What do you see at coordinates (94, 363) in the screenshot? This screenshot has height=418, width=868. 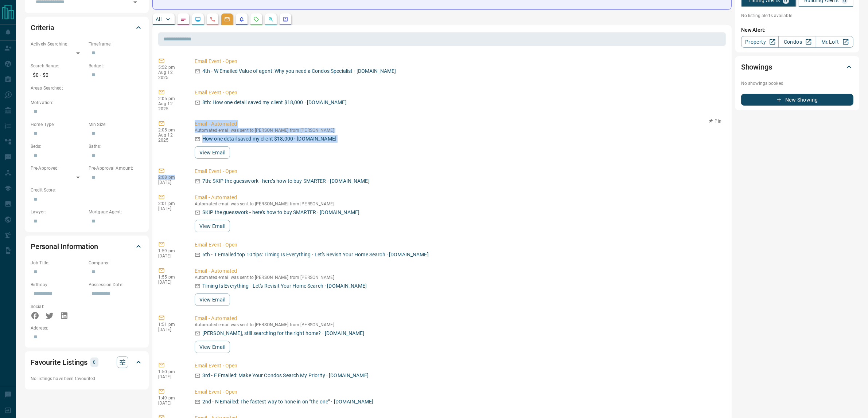 I see `p: 0` at bounding box center [94, 363].